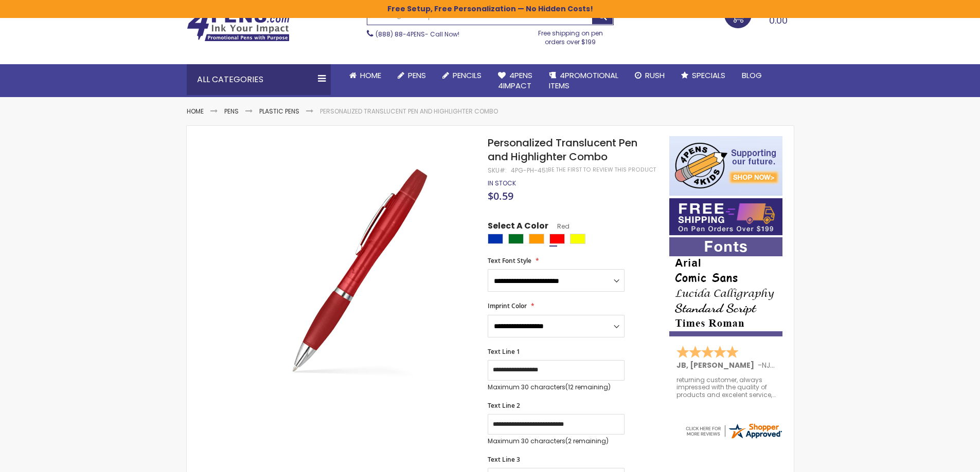 This screenshot has width=980, height=472. I want to click on span: Pencils, so click(467, 75).